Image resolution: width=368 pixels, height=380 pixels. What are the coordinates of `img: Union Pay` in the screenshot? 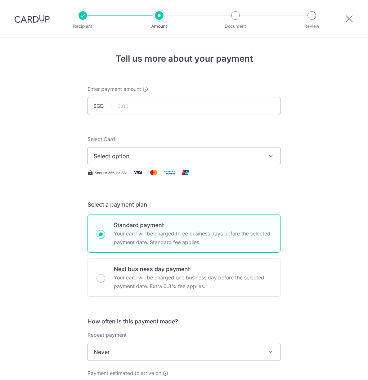 It's located at (186, 172).